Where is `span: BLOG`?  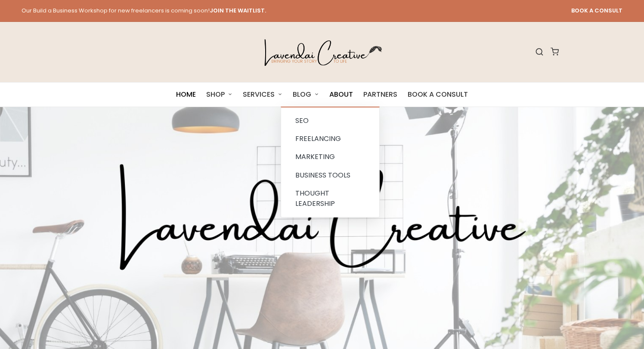 span: BLOG is located at coordinates (302, 95).